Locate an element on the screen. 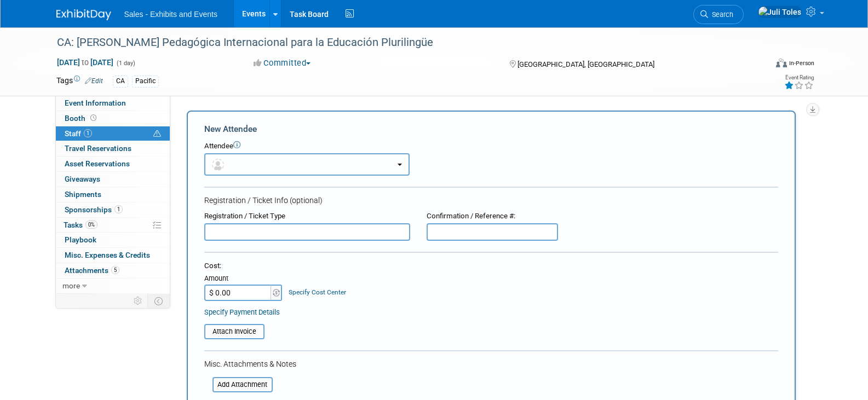 The height and width of the screenshot is (400, 868). div: Cost: is located at coordinates (491, 266).